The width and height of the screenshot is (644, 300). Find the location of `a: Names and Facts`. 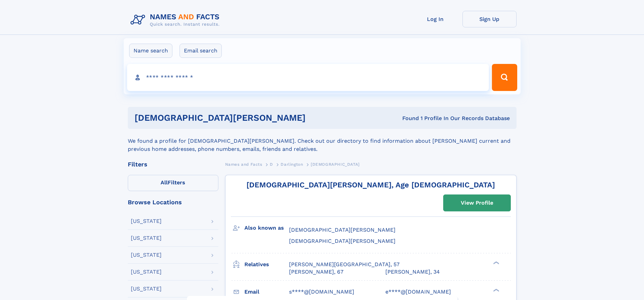

a: Names and Facts is located at coordinates (244, 164).